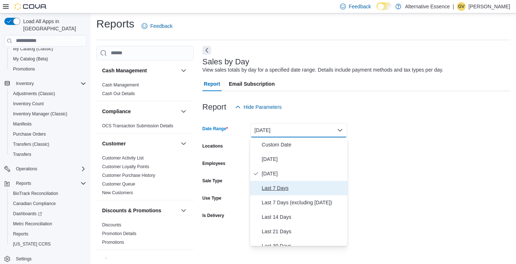 Image resolution: width=516 pixels, height=264 pixels. Describe the element at coordinates (111, 225) in the screenshot. I see `span: Discounts` at that location.